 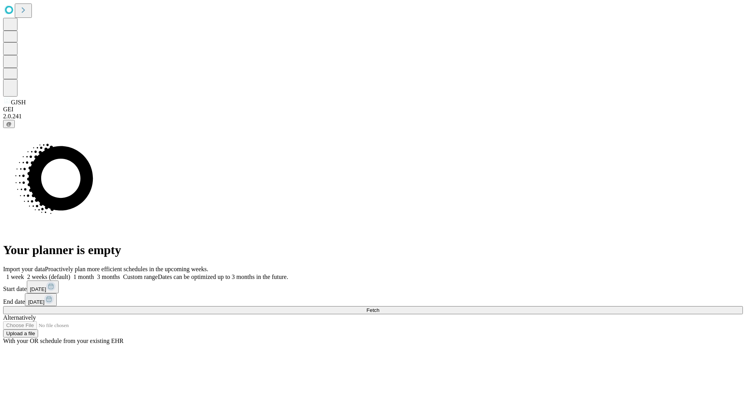 What do you see at coordinates (373, 116) in the screenshot?
I see `div: 2.0.241` at bounding box center [373, 116].